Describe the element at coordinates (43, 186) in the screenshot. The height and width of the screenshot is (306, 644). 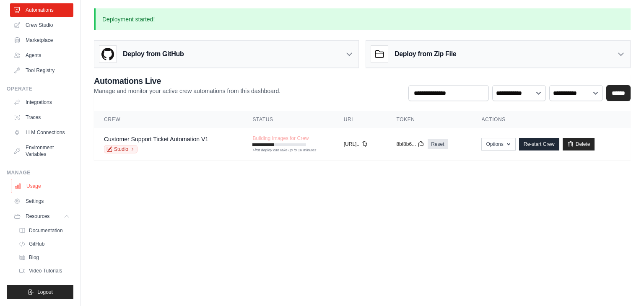
I see `a: Usage` at that location.